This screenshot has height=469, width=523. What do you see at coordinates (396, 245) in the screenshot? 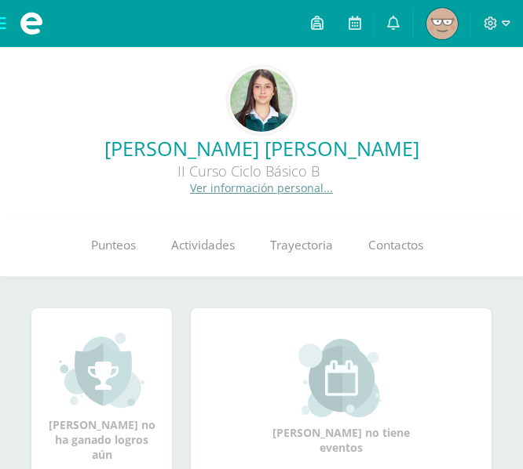
I see `span: Contactos` at bounding box center [396, 245].